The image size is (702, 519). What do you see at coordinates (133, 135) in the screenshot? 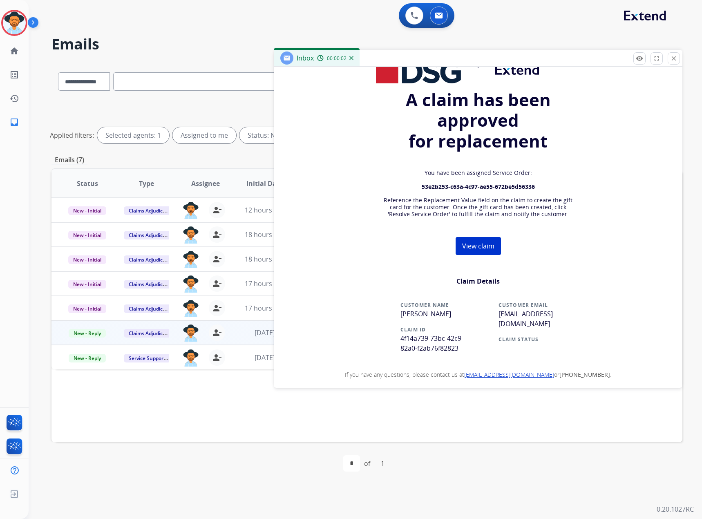
I see `div: Selected agents: 1` at bounding box center [133, 135].